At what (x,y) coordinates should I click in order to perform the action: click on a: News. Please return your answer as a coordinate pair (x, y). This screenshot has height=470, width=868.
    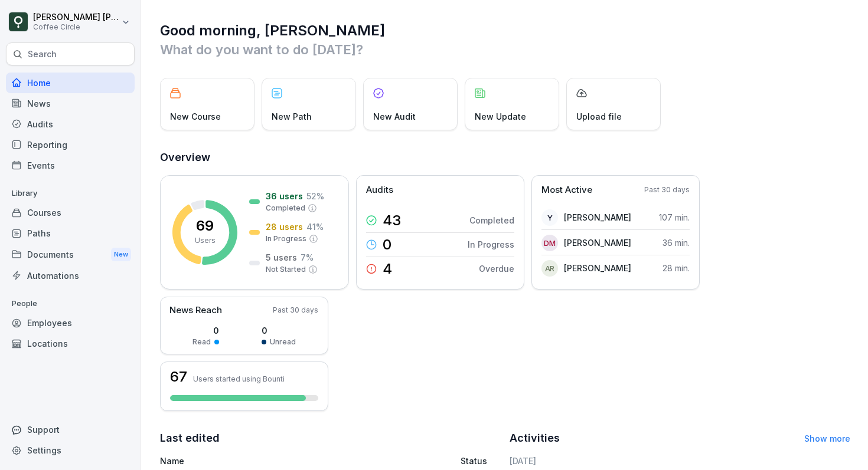
    Looking at the image, I should click on (70, 103).